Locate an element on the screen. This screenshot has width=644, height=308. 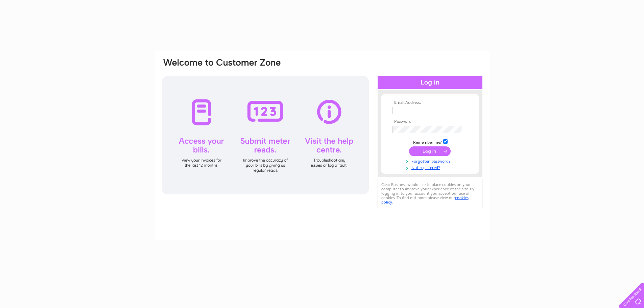
th: Password: is located at coordinates (430, 122).